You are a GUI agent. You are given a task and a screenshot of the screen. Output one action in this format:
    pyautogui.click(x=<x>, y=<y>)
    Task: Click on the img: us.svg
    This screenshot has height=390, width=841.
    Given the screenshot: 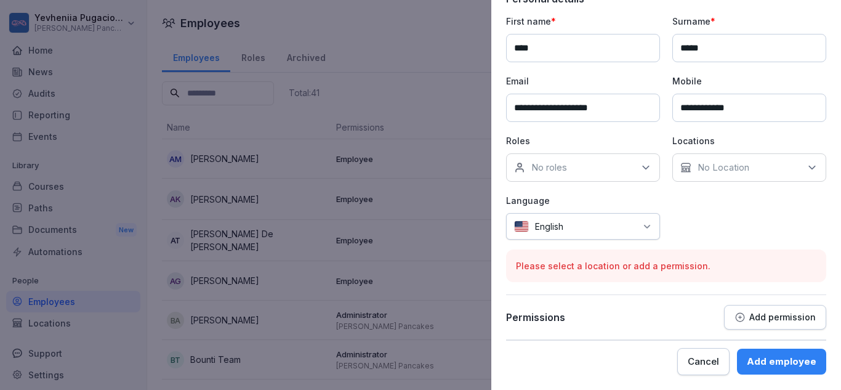 What is the action you would take?
    pyautogui.click(x=522, y=226)
    